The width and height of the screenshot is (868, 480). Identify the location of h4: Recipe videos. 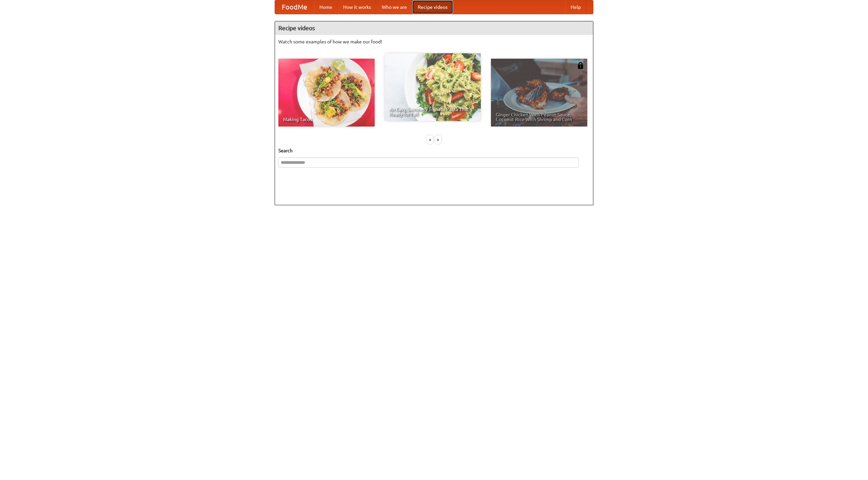
(434, 28).